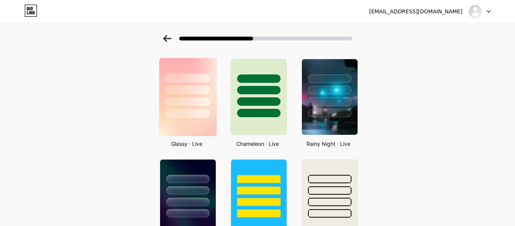 The width and height of the screenshot is (515, 226). I want to click on img: glassmorphism.jpg, so click(188, 97).